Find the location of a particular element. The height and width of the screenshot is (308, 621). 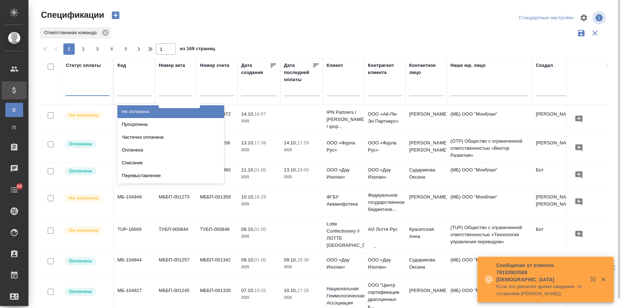

td: Краситская Анна is located at coordinates (426, 235).